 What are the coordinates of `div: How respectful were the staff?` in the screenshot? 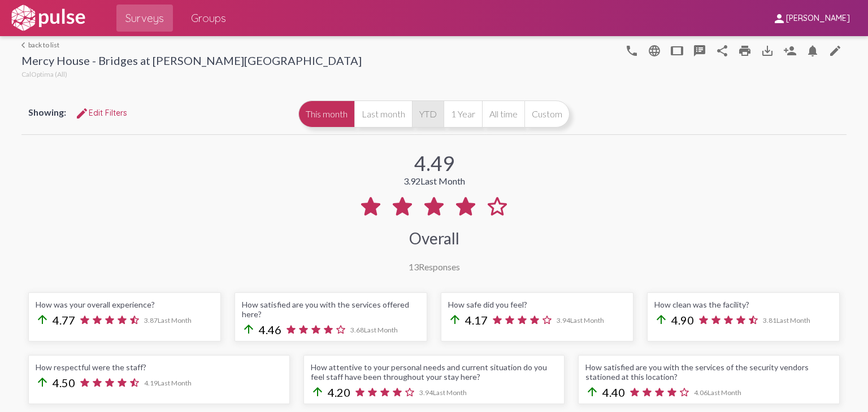 It's located at (159, 367).